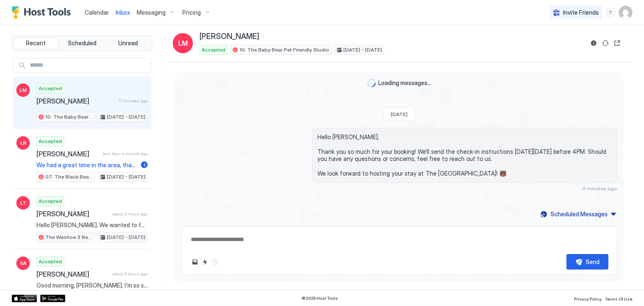 The height and width of the screenshot is (306, 644). I want to click on span: Privacy Policy, so click(588, 299).